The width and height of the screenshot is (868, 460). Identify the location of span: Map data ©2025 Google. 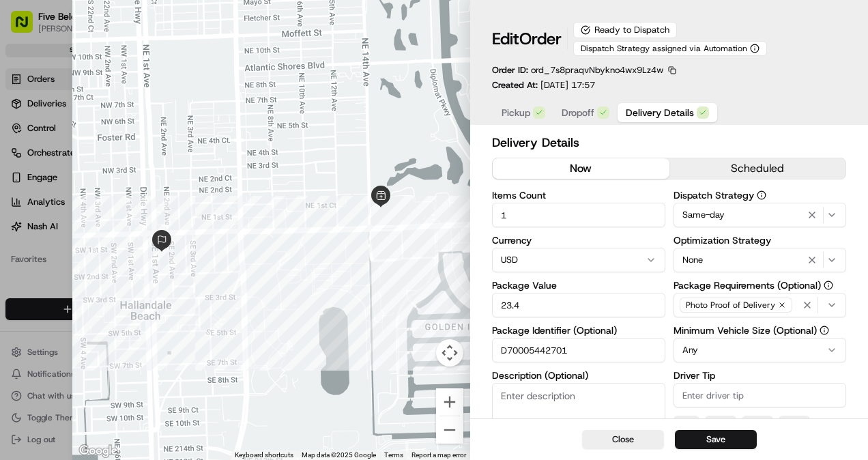
(338, 454).